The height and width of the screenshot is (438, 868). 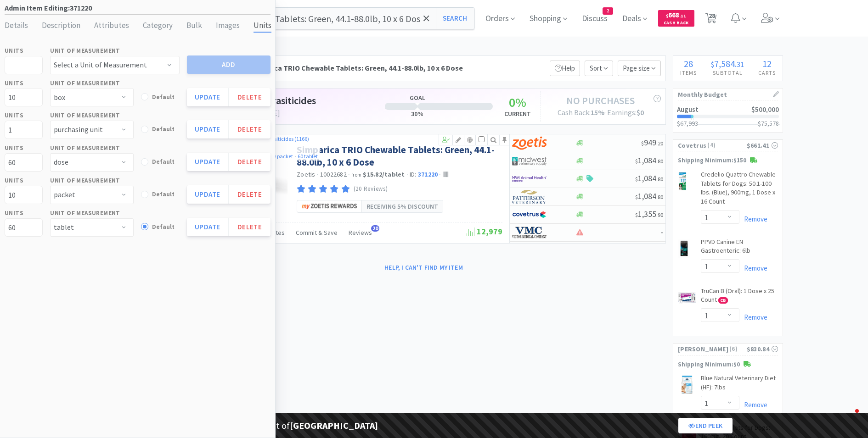 I want to click on span: . 20, so click(x=659, y=143).